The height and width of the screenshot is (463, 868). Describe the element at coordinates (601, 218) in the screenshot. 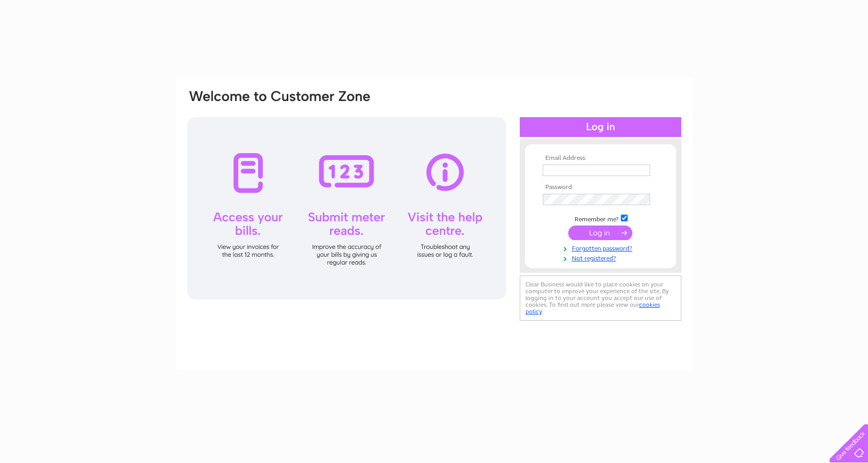

I see `td: Remember me?` at that location.